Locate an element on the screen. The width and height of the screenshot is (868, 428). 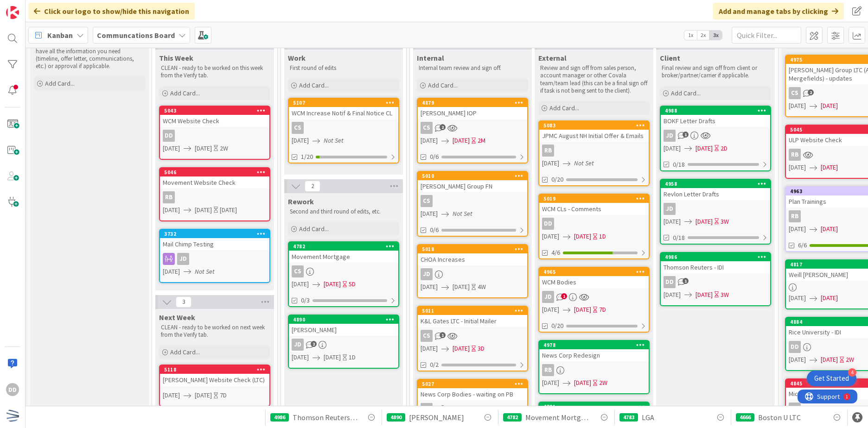
div: WCM Bodies is located at coordinates (594, 282).